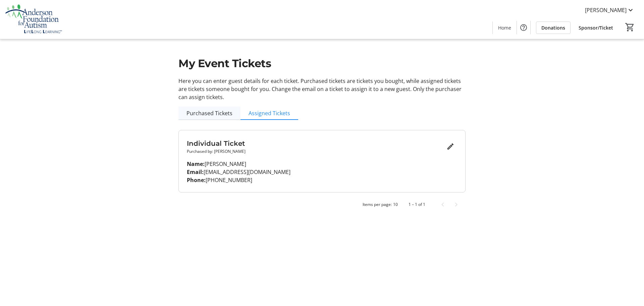 This screenshot has height=306, width=644. Describe the element at coordinates (322, 89) in the screenshot. I see `p: Here you can enter guest details for each ticket. Purchased tickets are tickets you bought, while...` at that location.